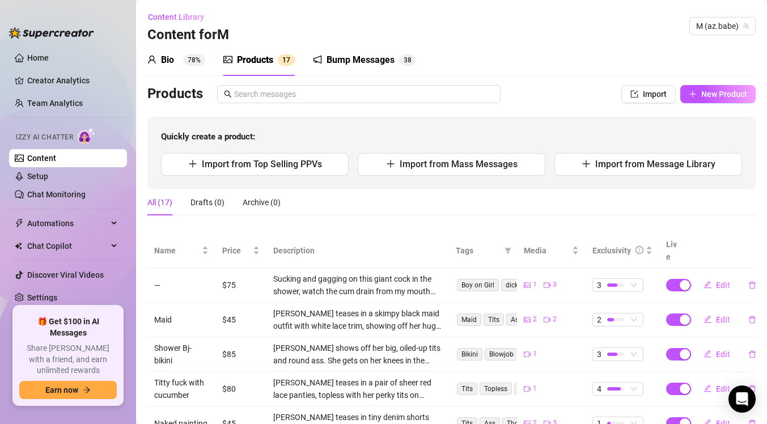  What do you see at coordinates (176, 17) in the screenshot?
I see `span: Content Library` at bounding box center [176, 17].